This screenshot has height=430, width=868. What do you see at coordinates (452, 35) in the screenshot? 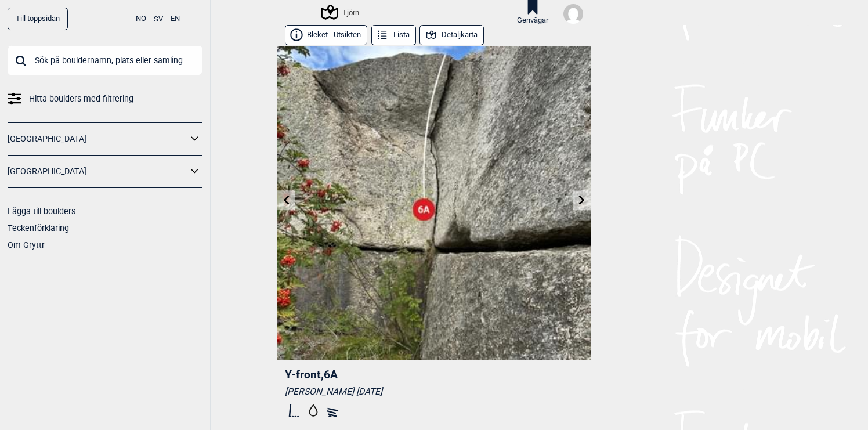
I see `button: Detaljkarta` at bounding box center [452, 35].